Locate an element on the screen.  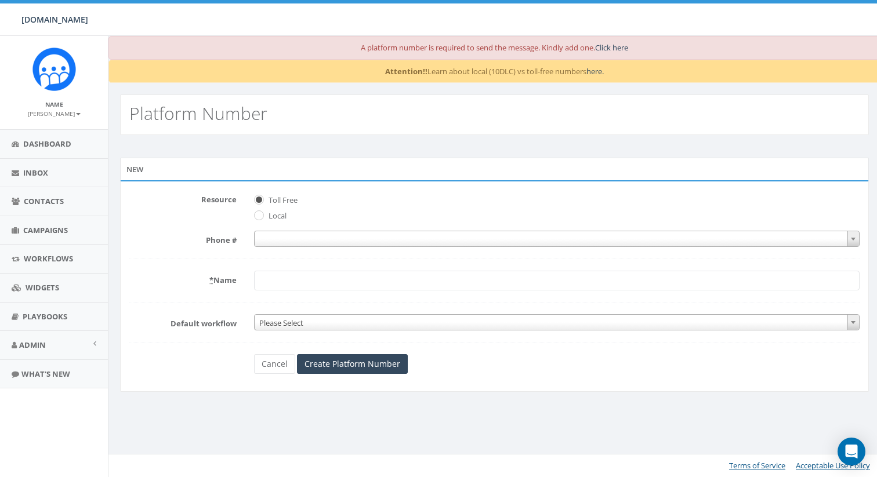
a: Cancel is located at coordinates (274, 364).